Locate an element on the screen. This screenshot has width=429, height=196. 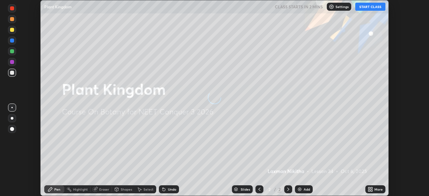
div: Add is located at coordinates (307, 189).